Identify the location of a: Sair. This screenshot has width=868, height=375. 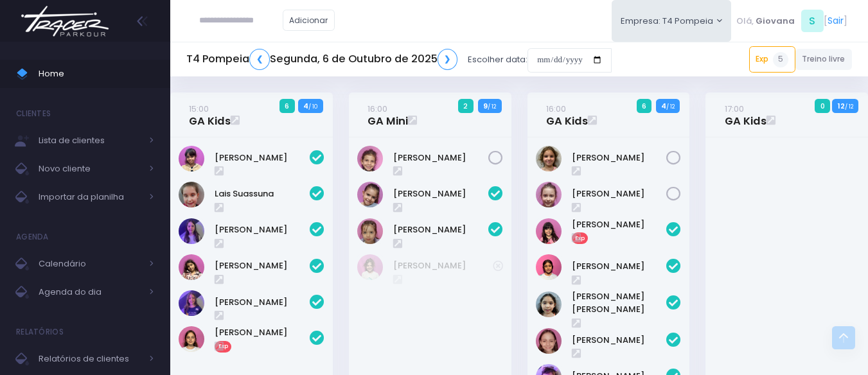
(835, 21).